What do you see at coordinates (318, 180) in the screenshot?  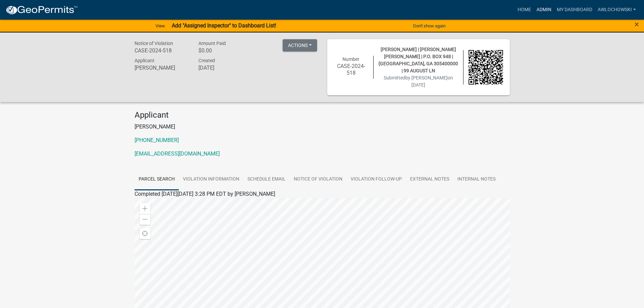 I see `a: Notice of Violation` at bounding box center [318, 180].